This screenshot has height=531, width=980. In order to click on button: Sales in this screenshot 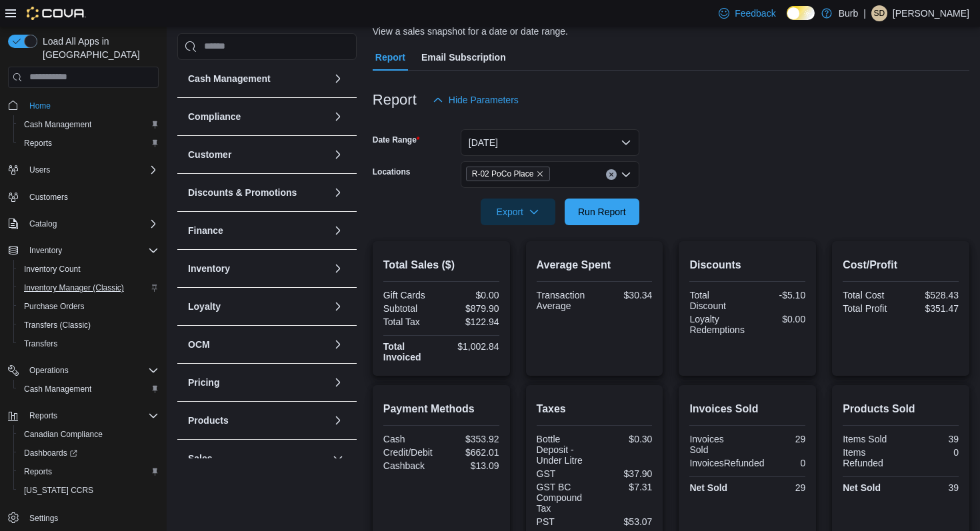, I will do `click(258, 458)`.